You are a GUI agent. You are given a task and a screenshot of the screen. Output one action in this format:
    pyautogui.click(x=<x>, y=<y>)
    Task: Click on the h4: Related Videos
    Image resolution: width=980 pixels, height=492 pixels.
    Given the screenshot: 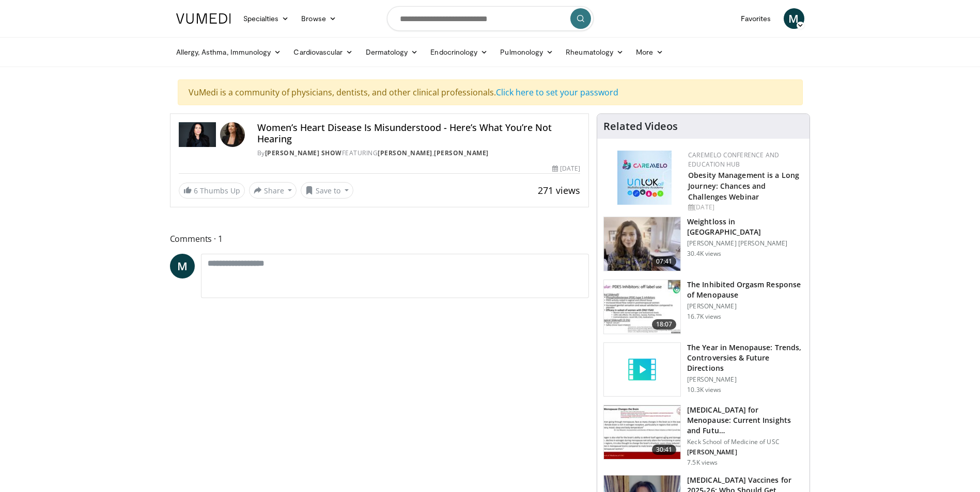 What is the action you would take?
    pyautogui.click(x=640, y=127)
    